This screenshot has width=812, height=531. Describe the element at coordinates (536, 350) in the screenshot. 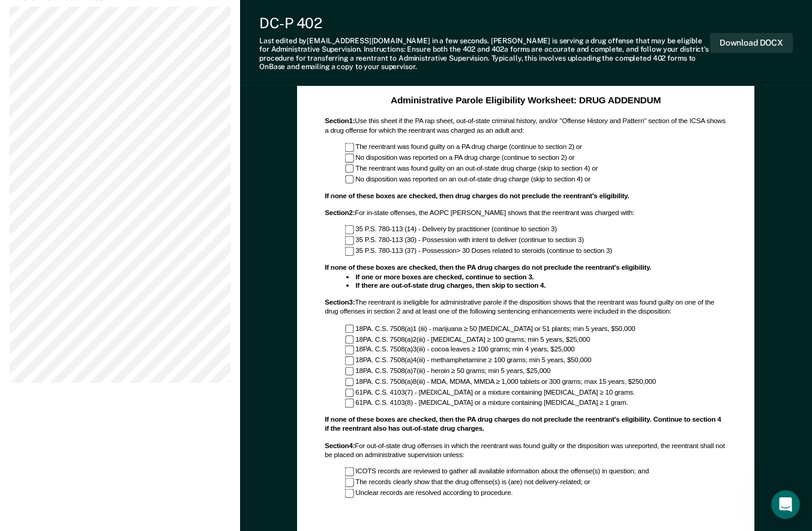

I see `div: 18PA. C.S. 7508(a)3(iii) - cocoa leaves ≥ 100 grams; min 4 years, $25,000` at that location.